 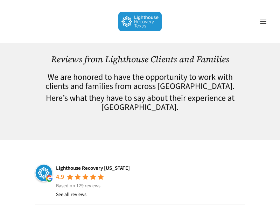 I want to click on div: 4.9, so click(x=60, y=177).